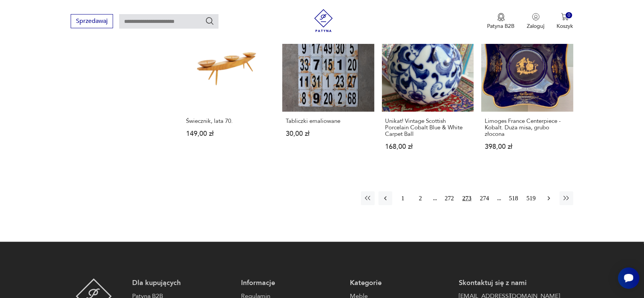  What do you see at coordinates (91, 22) in the screenshot?
I see `a: Sprzedawaj` at bounding box center [91, 22].